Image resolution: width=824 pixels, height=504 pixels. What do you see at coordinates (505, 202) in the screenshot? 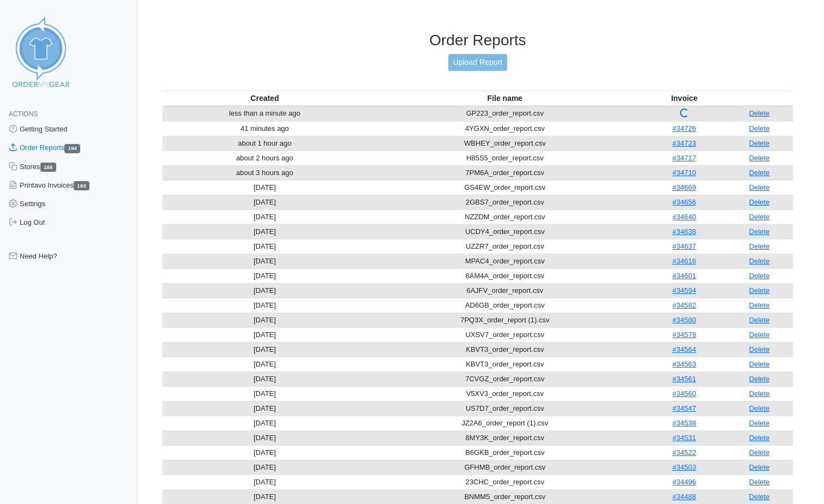
I see `td: 2GBS7_order_report.csv` at bounding box center [505, 202].